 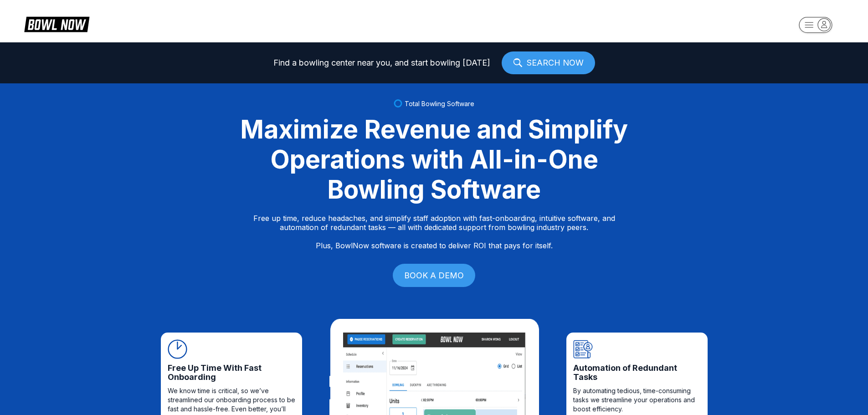 What do you see at coordinates (548, 62) in the screenshot?
I see `a: SEARCH NOW` at bounding box center [548, 62].